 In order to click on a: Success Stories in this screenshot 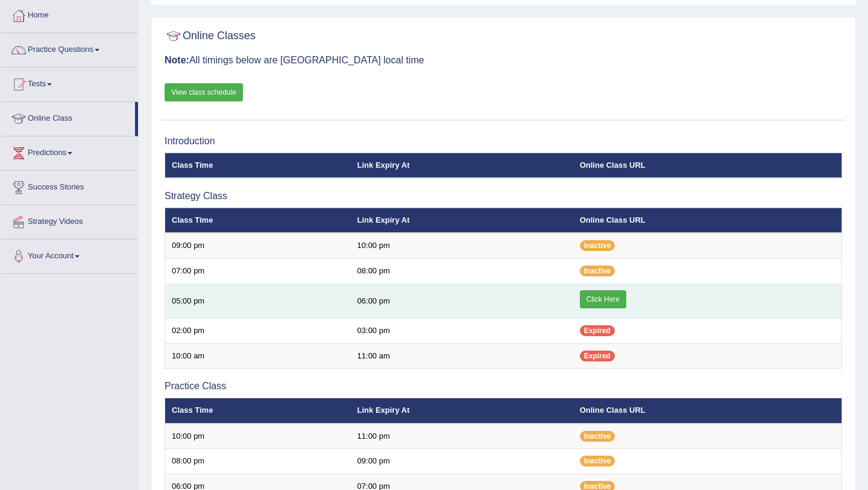, I will do `click(69, 186)`.